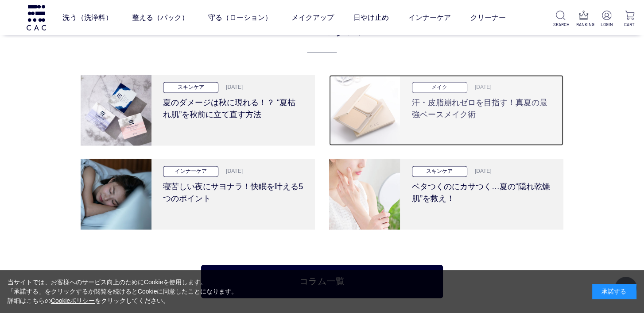 The height and width of the screenshot is (313, 644). Describe the element at coordinates (429, 18) in the screenshot. I see `a: インナーケア` at that location.